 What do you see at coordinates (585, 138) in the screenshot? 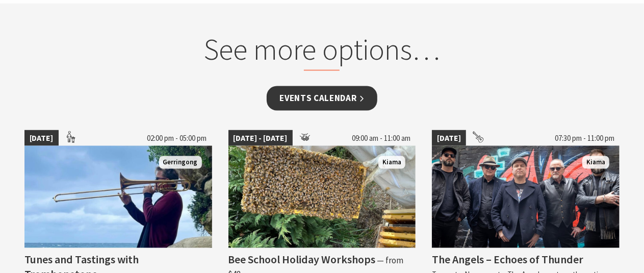
I see `span: 07:30 pm - 11:00 pm` at bounding box center [585, 138].